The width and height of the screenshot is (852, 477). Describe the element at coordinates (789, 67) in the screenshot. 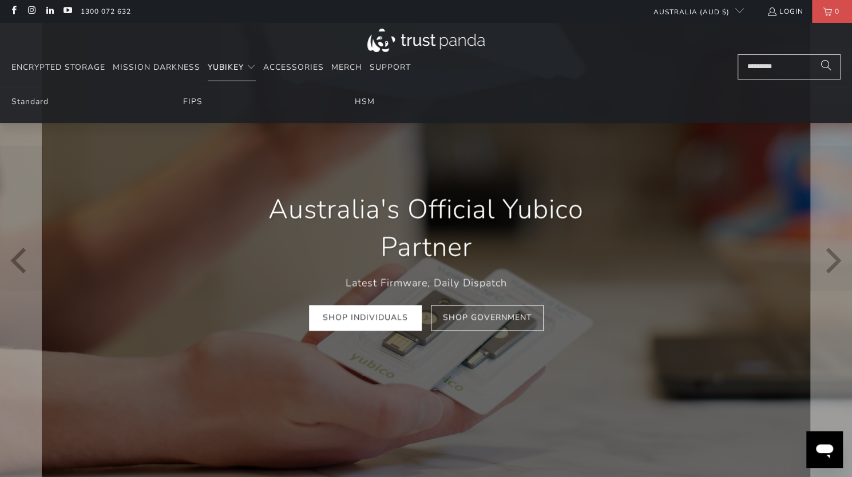

I see `input: Search...` at that location.